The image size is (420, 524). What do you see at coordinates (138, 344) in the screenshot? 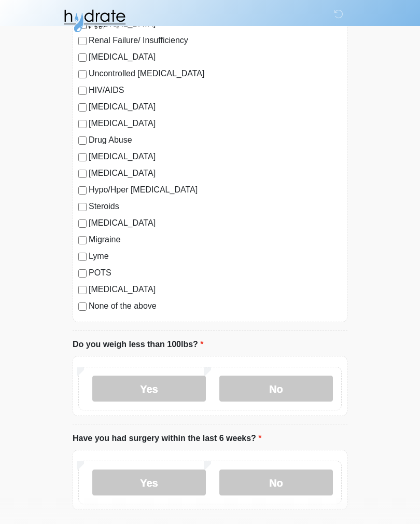
I see `label: Do you weigh less than 100lbs?` at bounding box center [138, 344].